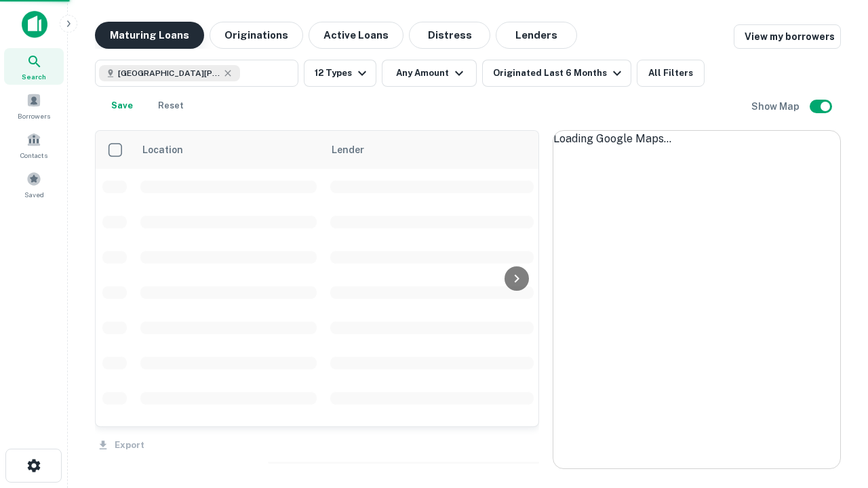 The height and width of the screenshot is (488, 868). What do you see at coordinates (34, 77) in the screenshot?
I see `span: Search` at bounding box center [34, 77].